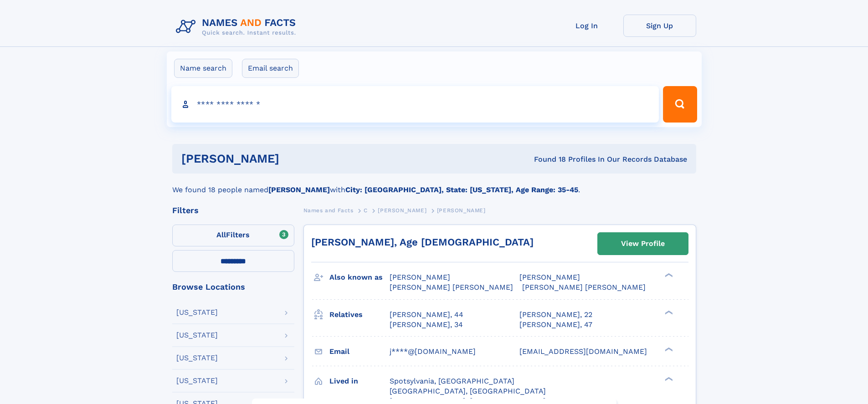  What do you see at coordinates (546, 159) in the screenshot?
I see `div: Found 18 Profiles In Our Records Database` at bounding box center [546, 159].